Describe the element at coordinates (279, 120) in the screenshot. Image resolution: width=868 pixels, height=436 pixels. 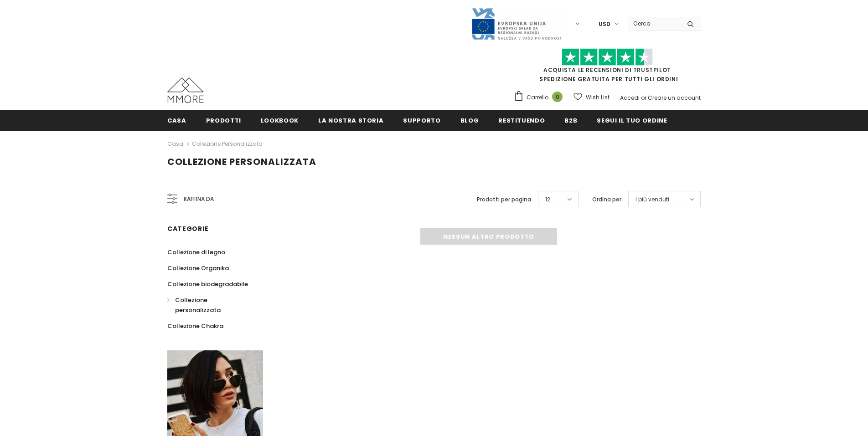
I see `span: Lookbook` at that location.